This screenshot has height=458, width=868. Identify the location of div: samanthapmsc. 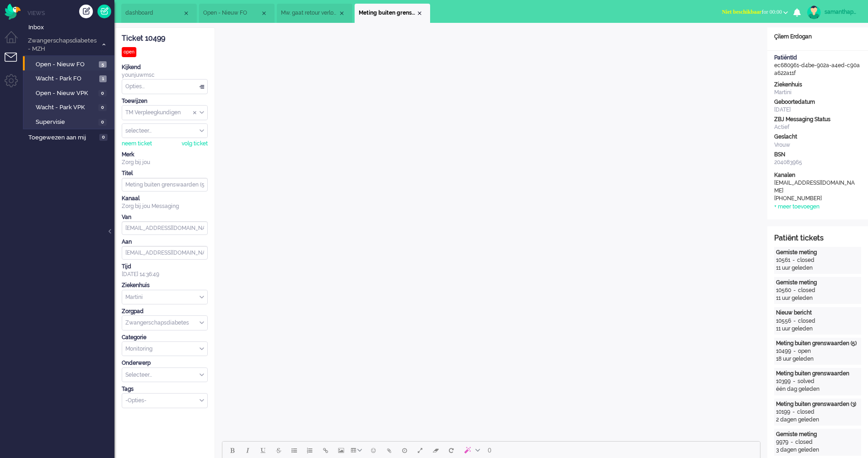
(841, 12).